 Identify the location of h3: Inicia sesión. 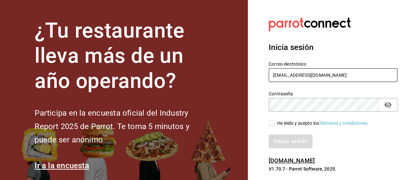
(333, 47).